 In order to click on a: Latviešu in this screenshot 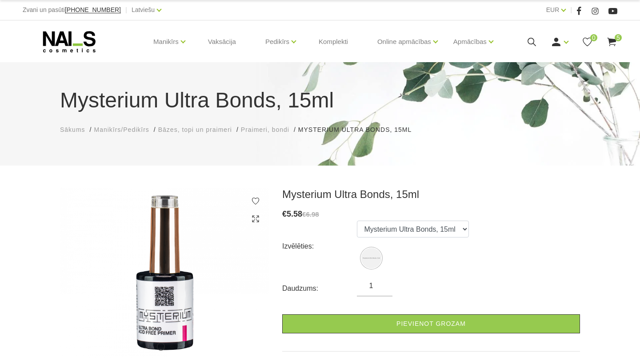, I will do `click(143, 10)`.